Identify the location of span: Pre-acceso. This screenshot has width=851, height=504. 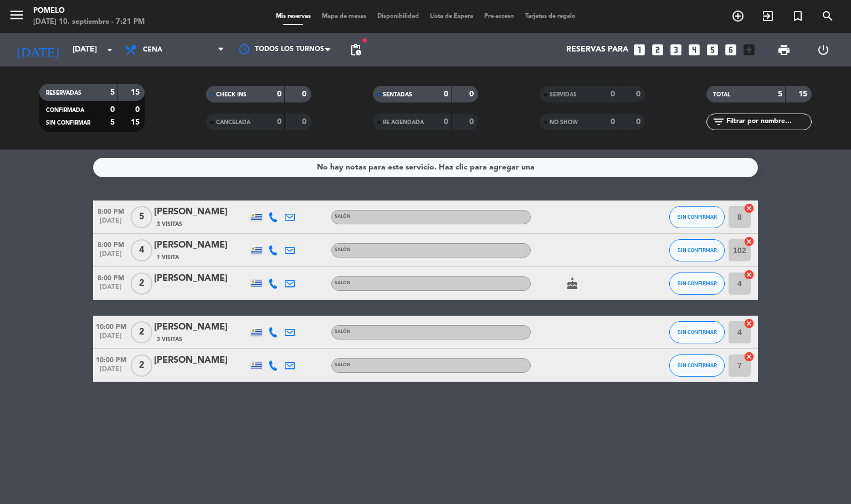
(499, 16).